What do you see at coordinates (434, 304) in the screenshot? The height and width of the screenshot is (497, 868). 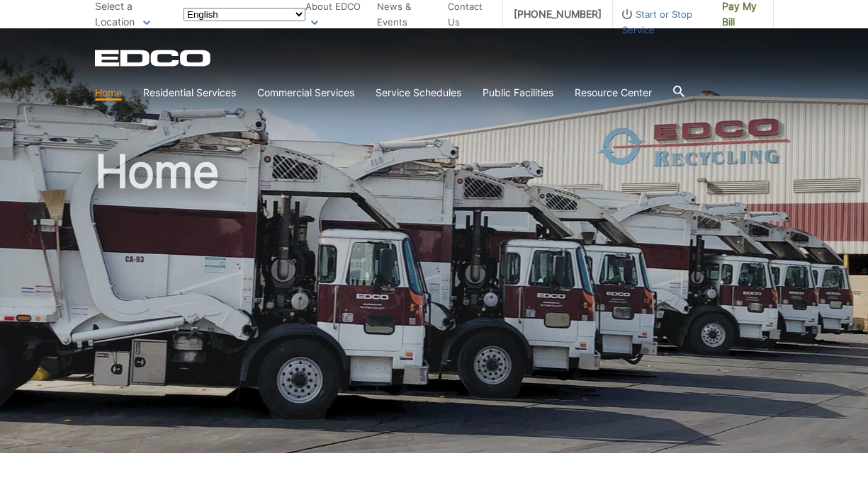 I see `h1: Home` at bounding box center [434, 304].